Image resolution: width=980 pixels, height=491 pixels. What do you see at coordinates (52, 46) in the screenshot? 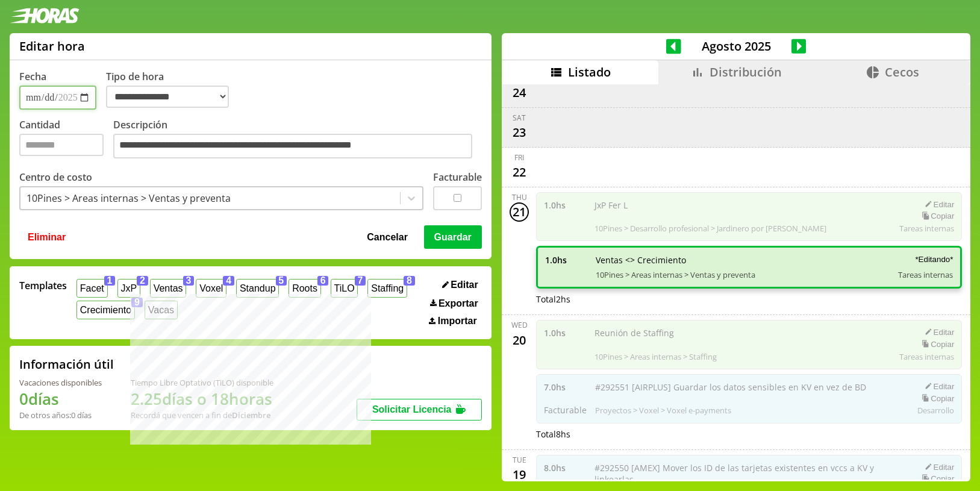
I see `h1: Editar hora` at bounding box center [52, 46].